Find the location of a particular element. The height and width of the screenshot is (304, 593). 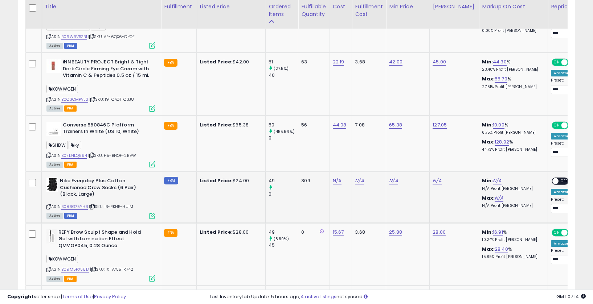

span: 2025-08-14 07:14 GMT is located at coordinates (571, 297).